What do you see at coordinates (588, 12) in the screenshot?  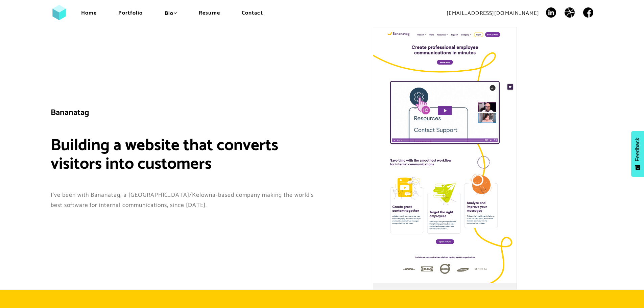 I see `img: Facebook icon` at bounding box center [588, 12].